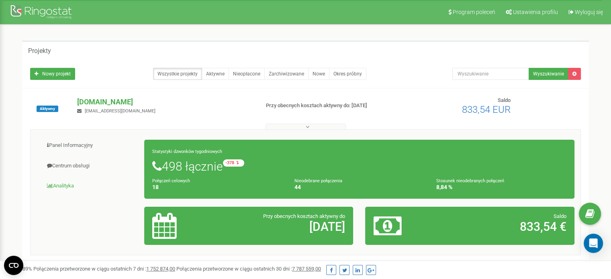  Describe the element at coordinates (177, 74) in the screenshot. I see `a: Wszystkie projekty` at that location.